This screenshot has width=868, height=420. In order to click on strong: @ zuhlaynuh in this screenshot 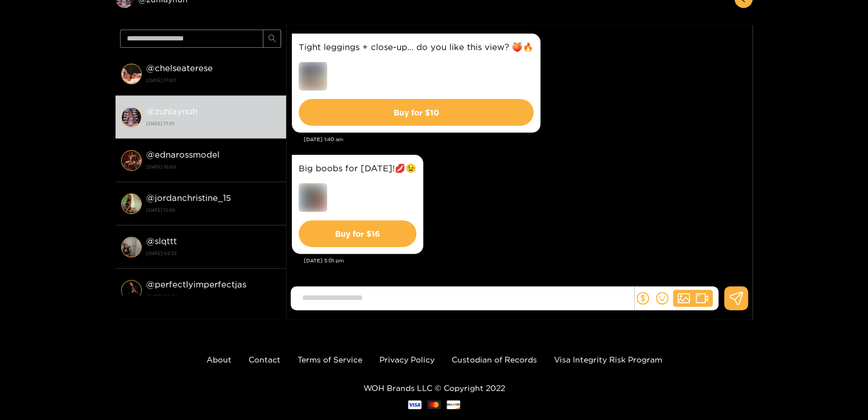, I will do `click(172, 111)`.